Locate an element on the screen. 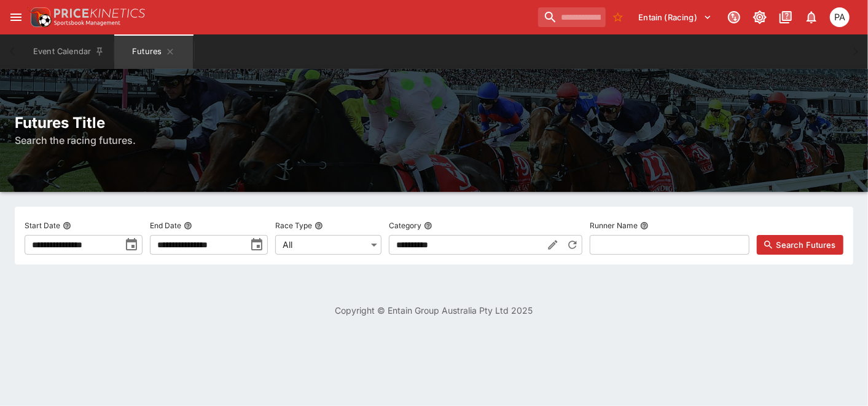 This screenshot has width=868, height=406. p: Race Type is located at coordinates (293, 225).